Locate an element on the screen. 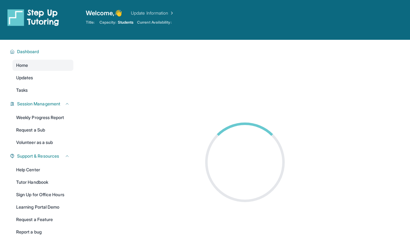  a: Weekly Progress Report is located at coordinates (43, 117).